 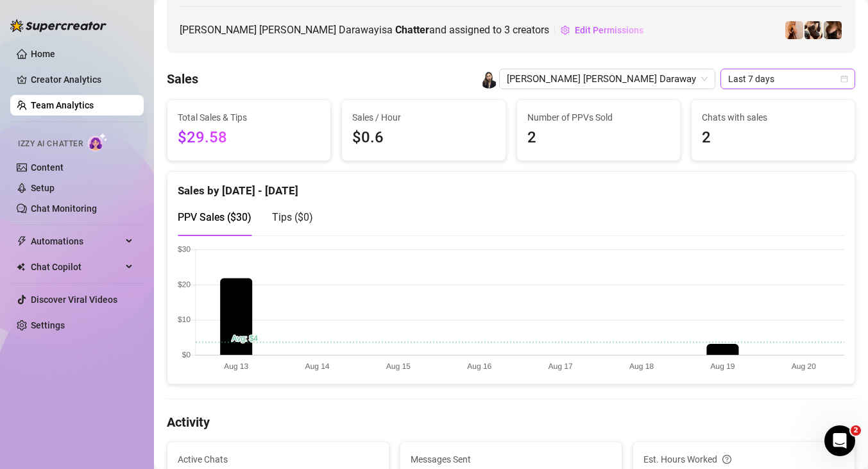 I want to click on span: Active Chats, so click(x=278, y=459).